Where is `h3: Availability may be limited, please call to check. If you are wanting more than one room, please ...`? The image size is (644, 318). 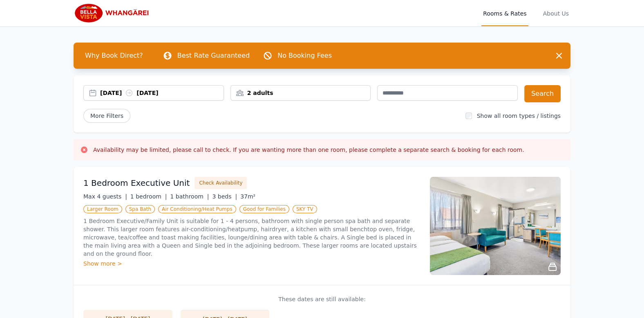 h3: Availability may be limited, please call to check. If you are wanting more than one room, please ... is located at coordinates (309, 149).